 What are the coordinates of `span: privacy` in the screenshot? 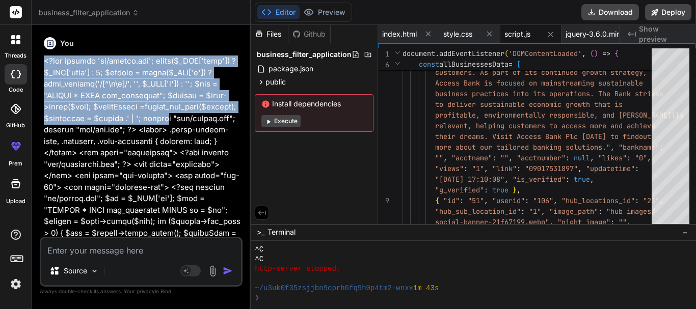 It's located at (146, 292).